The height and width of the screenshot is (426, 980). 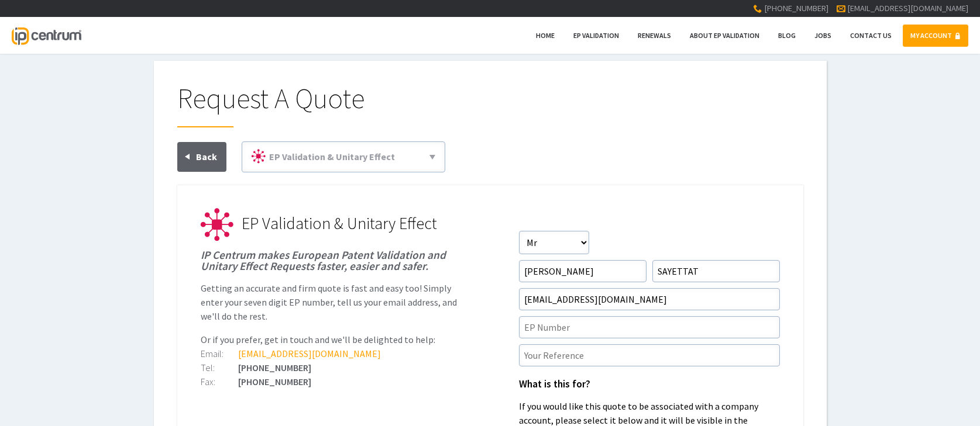 I want to click on a: About EP Validation, so click(x=724, y=35).